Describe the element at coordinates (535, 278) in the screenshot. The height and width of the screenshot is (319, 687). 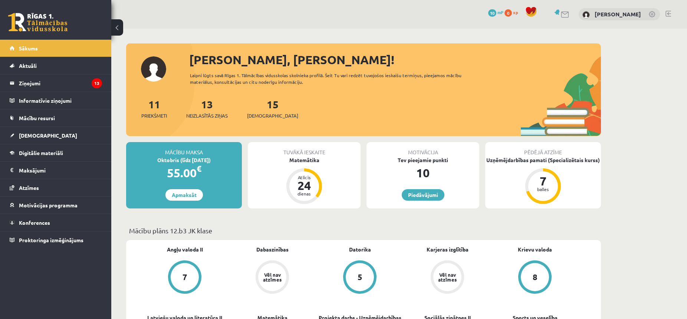
I see `a: 8` at that location.